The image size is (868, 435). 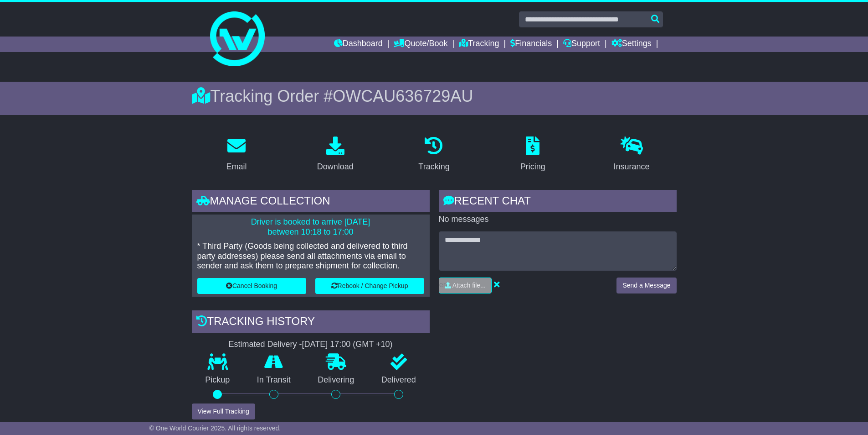 I want to click on div: Download, so click(x=335, y=167).